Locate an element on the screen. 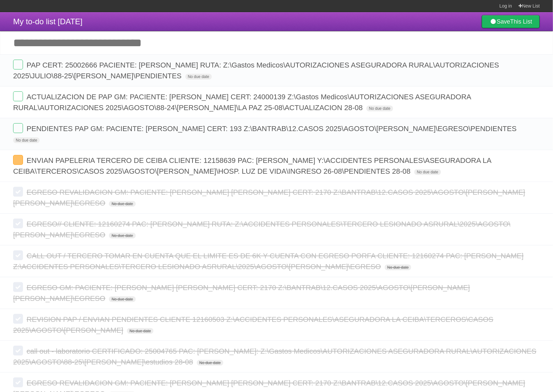 The width and height of the screenshot is (553, 392). b: This List is located at coordinates (521, 21).